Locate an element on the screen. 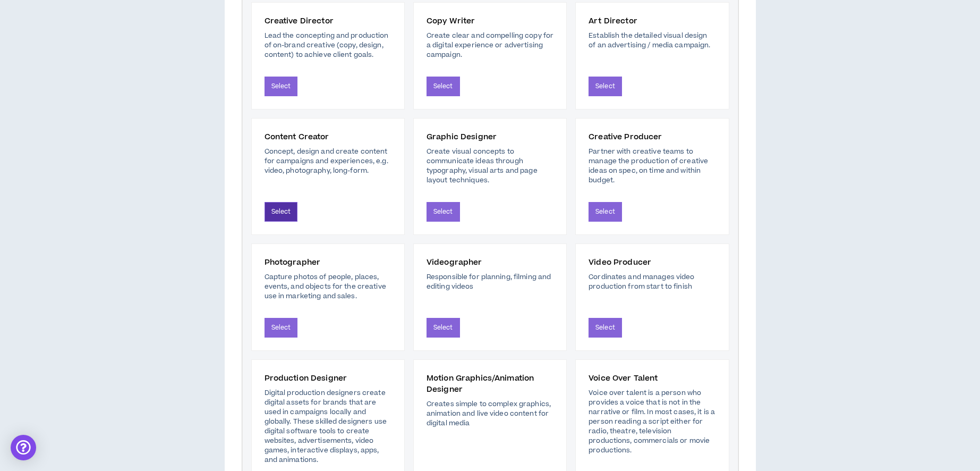 Image resolution: width=980 pixels, height=471 pixels. p: Digital production designers create digital assets for brands that are used in campaigns locally ... is located at coordinates (328, 426).